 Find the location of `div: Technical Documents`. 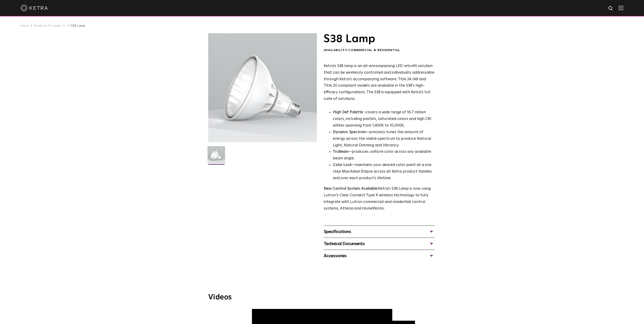

div: Technical Documents is located at coordinates (379, 244).